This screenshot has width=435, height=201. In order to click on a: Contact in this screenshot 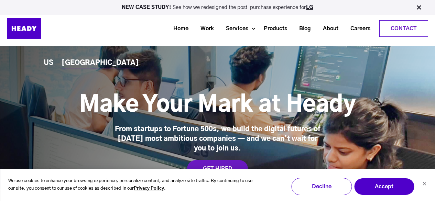, I will do `click(404, 29)`.